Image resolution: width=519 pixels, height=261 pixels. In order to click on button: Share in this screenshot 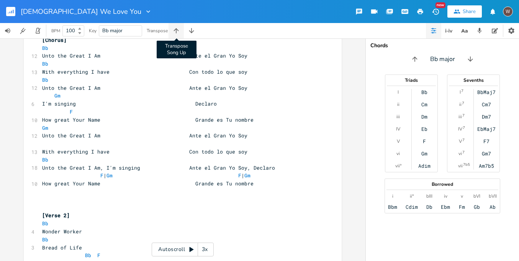, I will do `click(465, 12)`.